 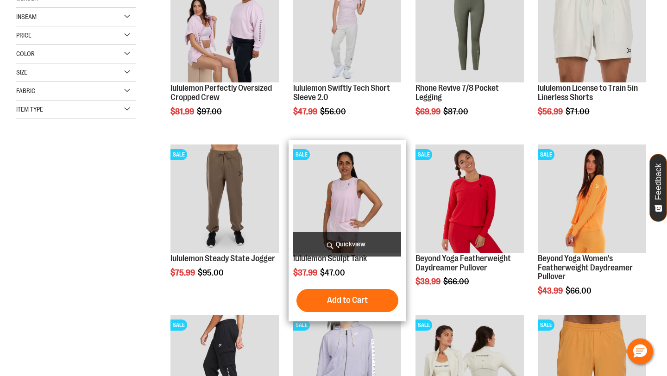 What do you see at coordinates (211, 273) in the screenshot?
I see `span: $95.00` at bounding box center [211, 273].